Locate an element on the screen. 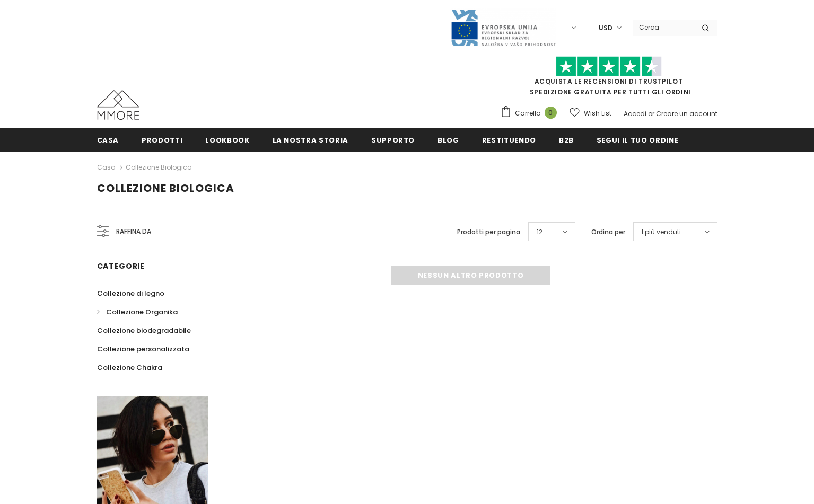 This screenshot has height=504, width=814. span: B2B is located at coordinates (566, 140).